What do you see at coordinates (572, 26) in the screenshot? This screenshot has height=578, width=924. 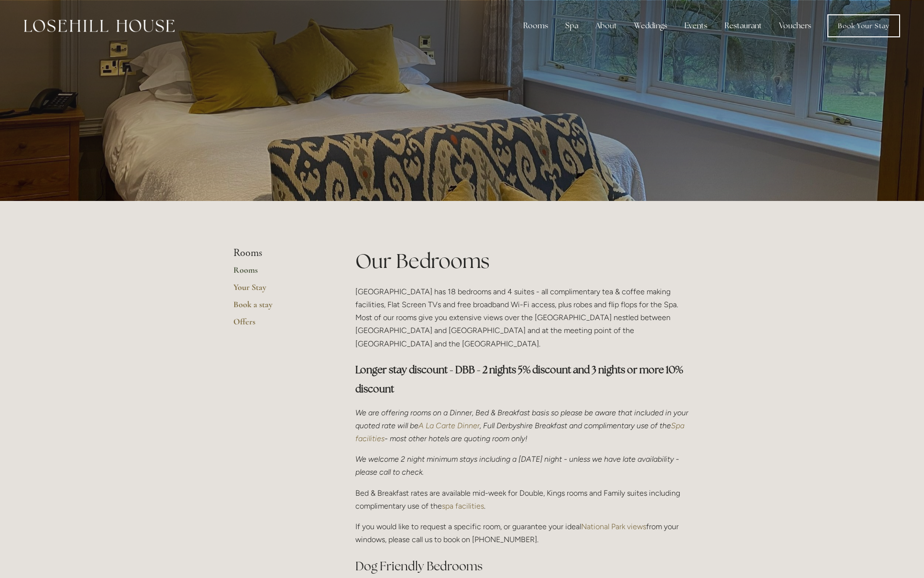 I see `div: Spa` at bounding box center [572, 26].